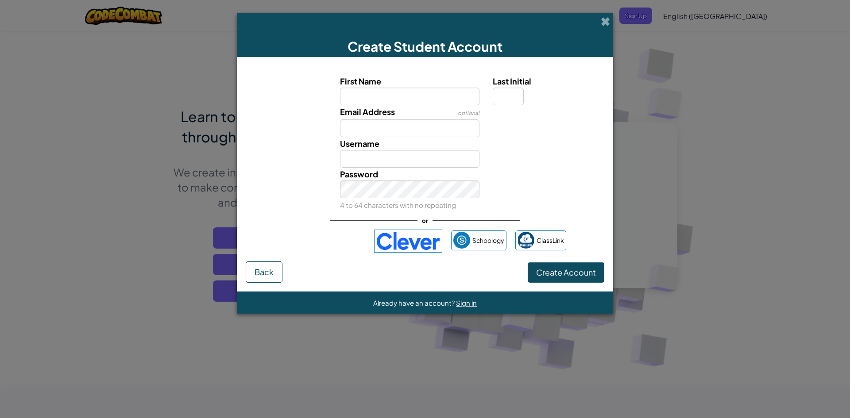  What do you see at coordinates (466, 303) in the screenshot?
I see `span: Sign in` at bounding box center [466, 303].